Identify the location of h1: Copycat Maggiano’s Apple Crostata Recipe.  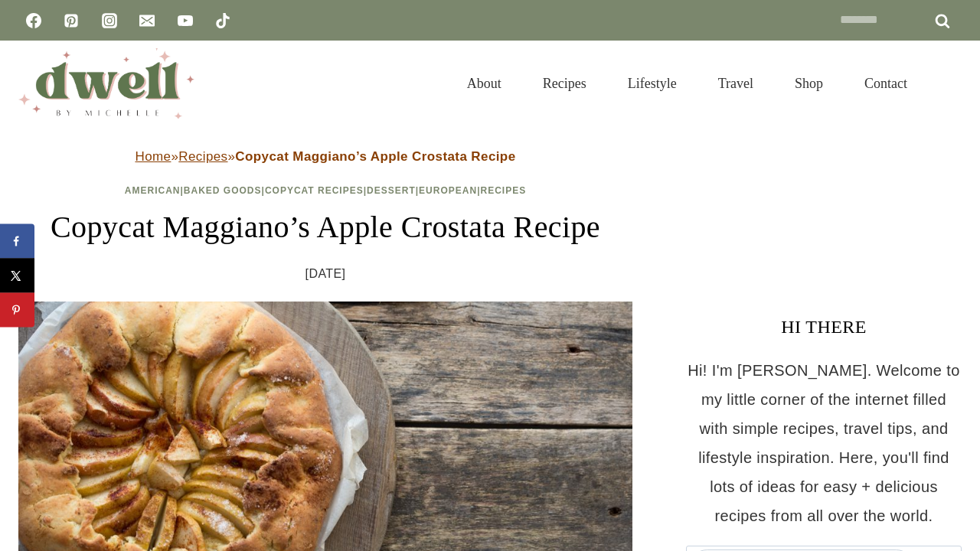
(325, 227).